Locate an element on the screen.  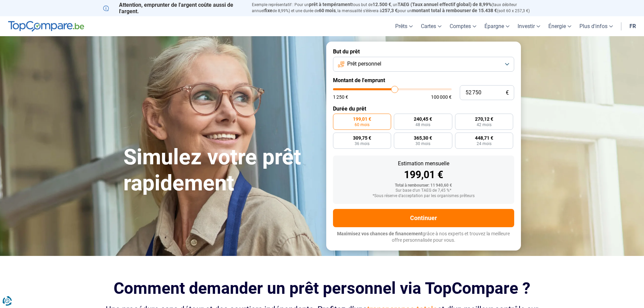
div: Sur base d'un TAEG de 7,45 %* is located at coordinates (423, 190).